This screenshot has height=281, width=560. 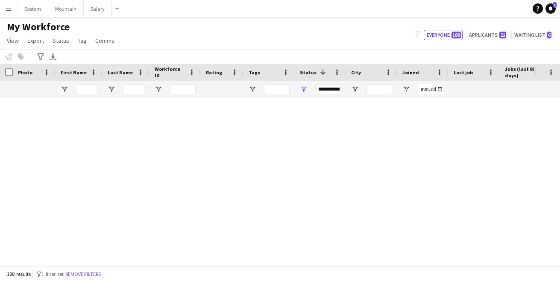 What do you see at coordinates (254, 72) in the screenshot?
I see `span: Tags` at bounding box center [254, 72].